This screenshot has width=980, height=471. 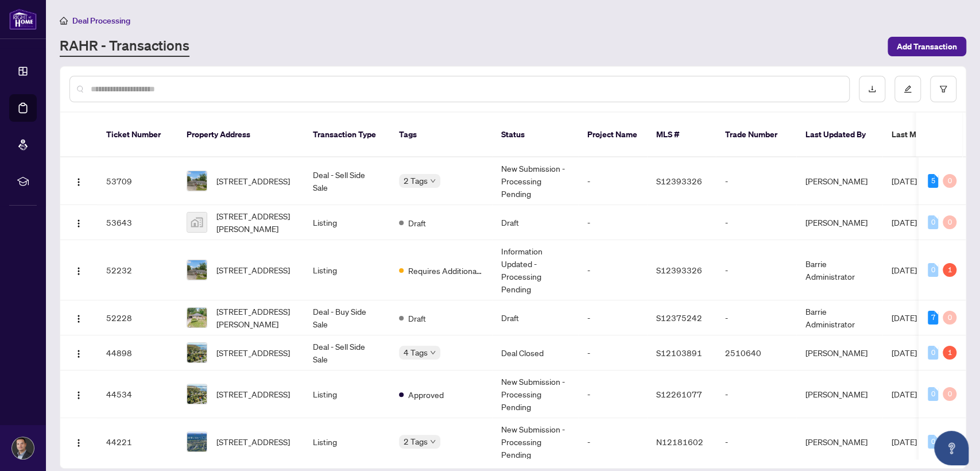 I want to click on span: edit, so click(x=908, y=89).